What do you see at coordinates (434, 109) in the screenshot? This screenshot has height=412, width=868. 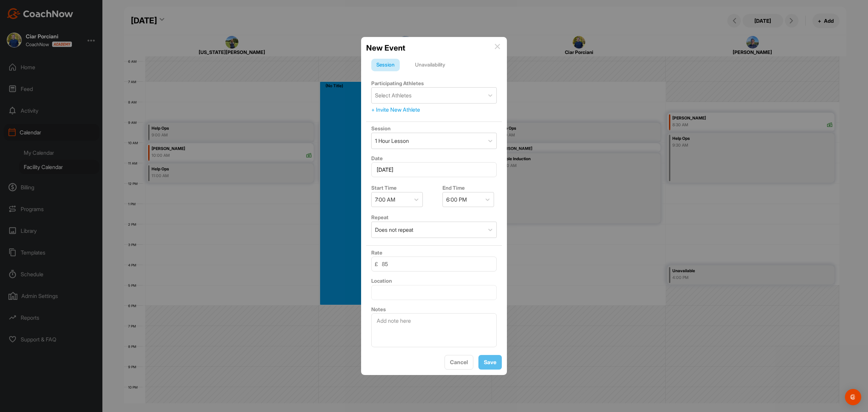 I see `div: + Invite New Athlete` at bounding box center [434, 109].